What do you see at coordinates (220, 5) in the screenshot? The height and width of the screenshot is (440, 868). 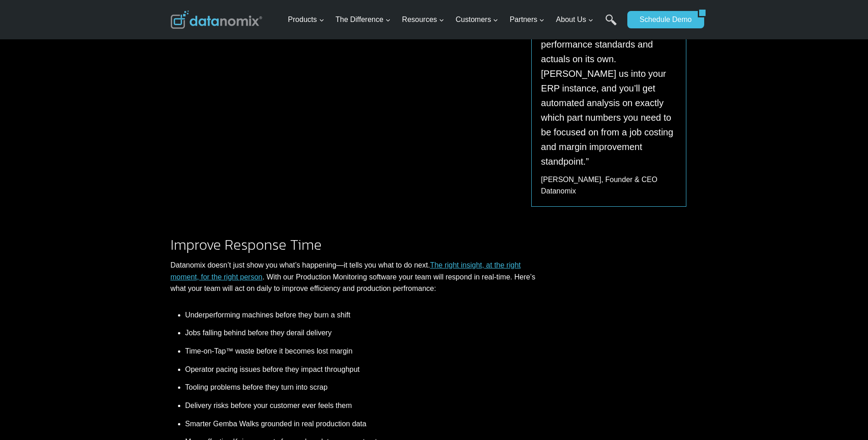 I see `span: Last Name` at bounding box center [220, 5].